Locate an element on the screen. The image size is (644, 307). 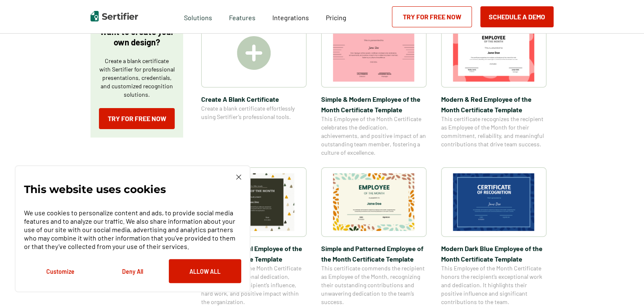
span: Simple and Patterned Employee of the Month Certificate Template is located at coordinates (374, 254).